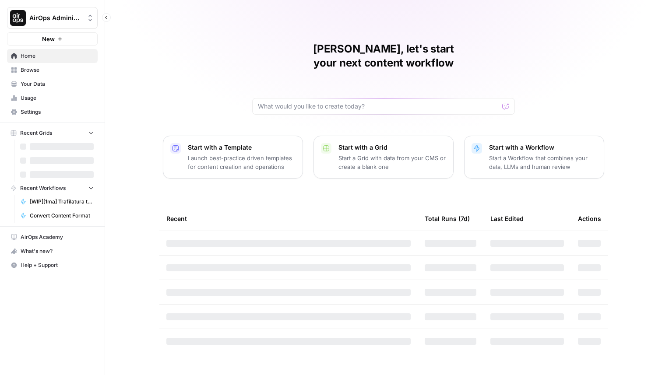 This screenshot has height=375, width=662. Describe the element at coordinates (289, 219) in the screenshot. I see `div: Recent` at that location.